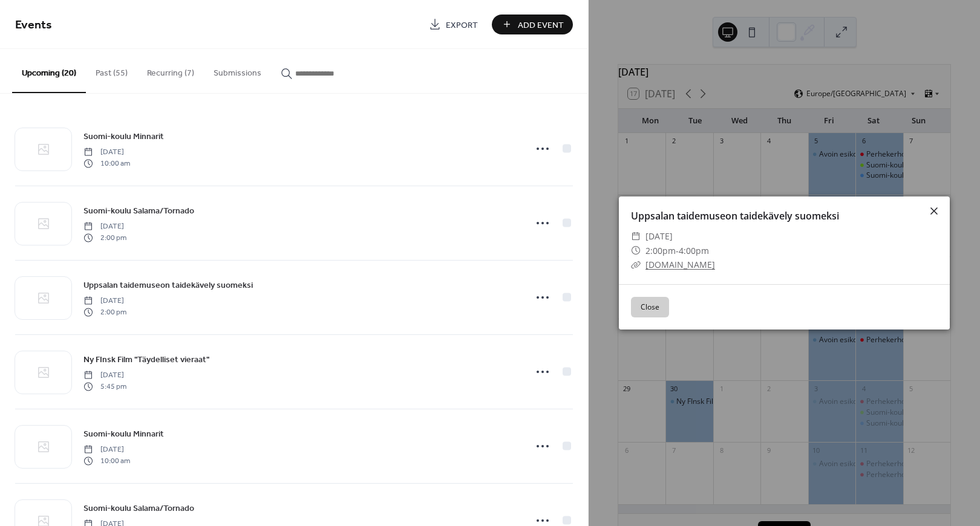  What do you see at coordinates (532, 24) in the screenshot?
I see `button: Add Event` at bounding box center [532, 24].